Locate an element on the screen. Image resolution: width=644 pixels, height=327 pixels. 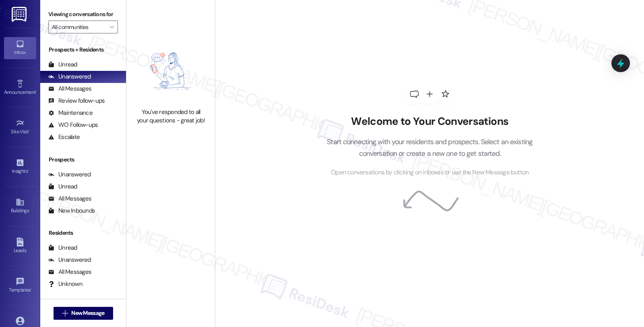
div: Prospects is located at coordinates (83, 160).